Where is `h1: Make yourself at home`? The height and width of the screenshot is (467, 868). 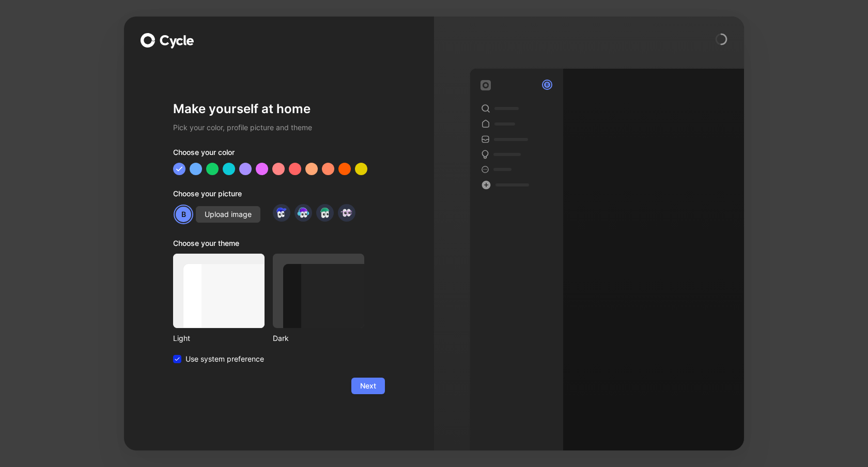
h1: Make yourself at home is located at coordinates (278, 109).